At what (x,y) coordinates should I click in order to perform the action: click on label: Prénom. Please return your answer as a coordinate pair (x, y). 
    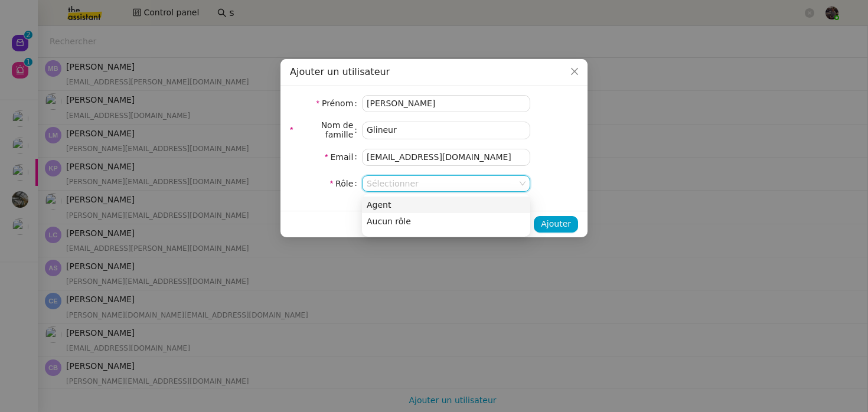
    Looking at the image, I should click on (339, 103).